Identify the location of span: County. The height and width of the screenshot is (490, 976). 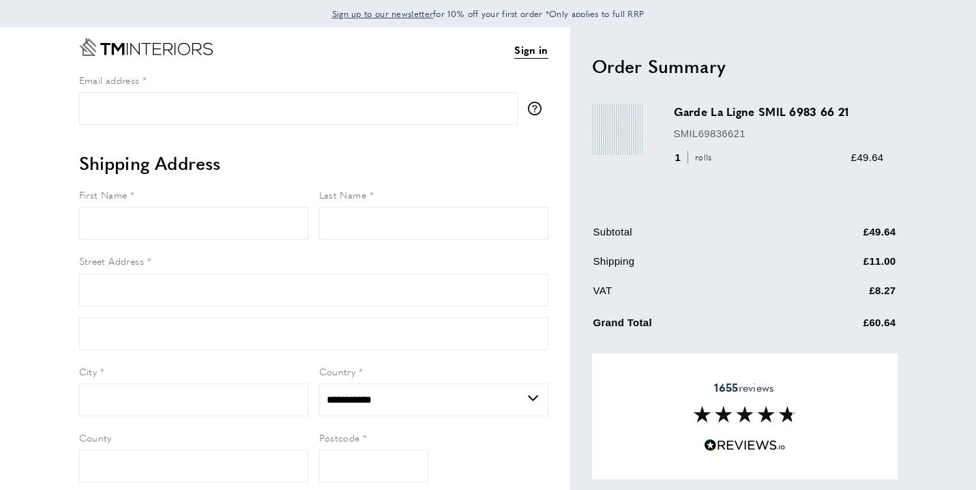
(95, 437).